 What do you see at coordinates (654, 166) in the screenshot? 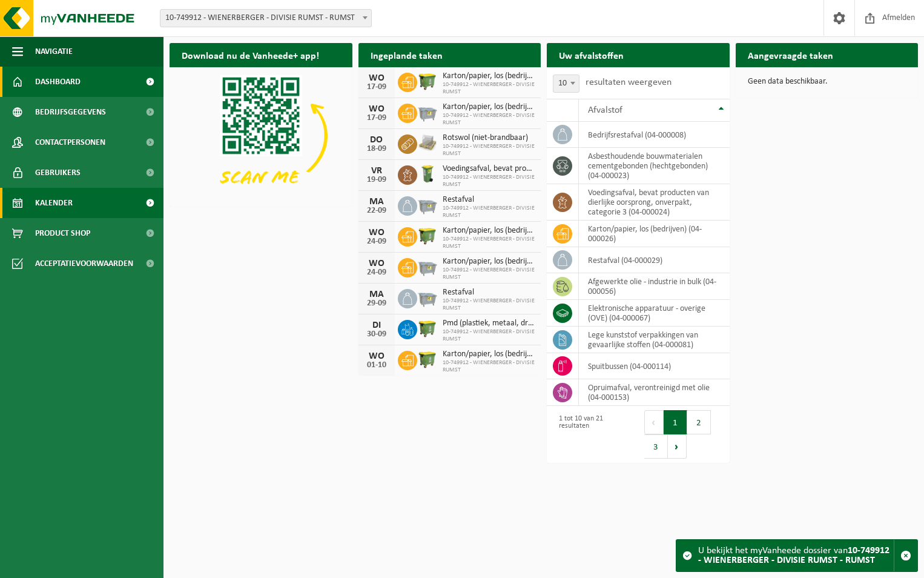
I see `td: asbesthoudende bouwmaterialen cementgebonden (hechtgebonden) (04-000023)` at bounding box center [654, 166].